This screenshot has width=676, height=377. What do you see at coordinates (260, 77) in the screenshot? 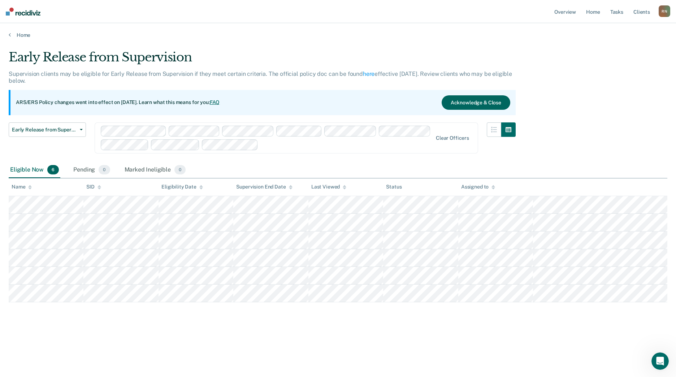
I see `p: Supervision clients may be eligible for Early Release from Supervision if they meet certain crite...` at bounding box center [260, 77].